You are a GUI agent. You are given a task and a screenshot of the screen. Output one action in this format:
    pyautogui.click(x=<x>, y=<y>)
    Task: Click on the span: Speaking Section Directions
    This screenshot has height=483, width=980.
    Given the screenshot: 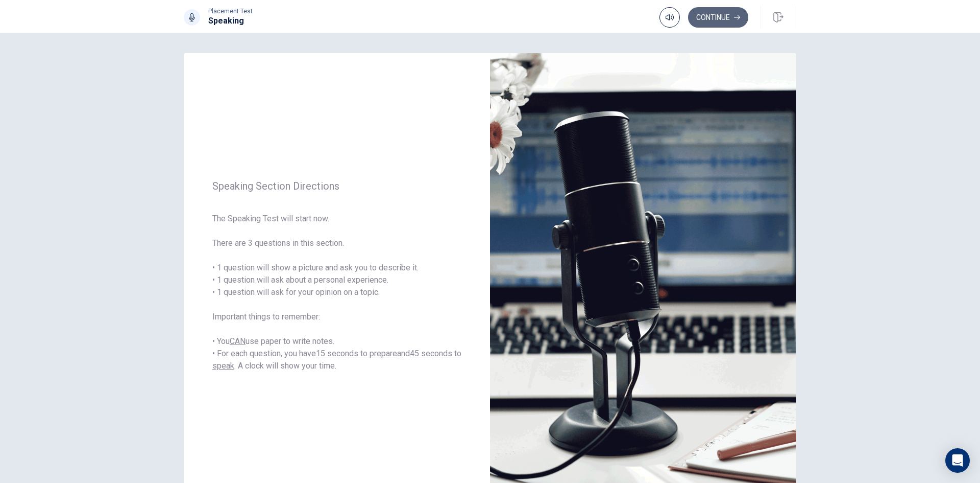 What is the action you would take?
    pyautogui.click(x=337, y=186)
    